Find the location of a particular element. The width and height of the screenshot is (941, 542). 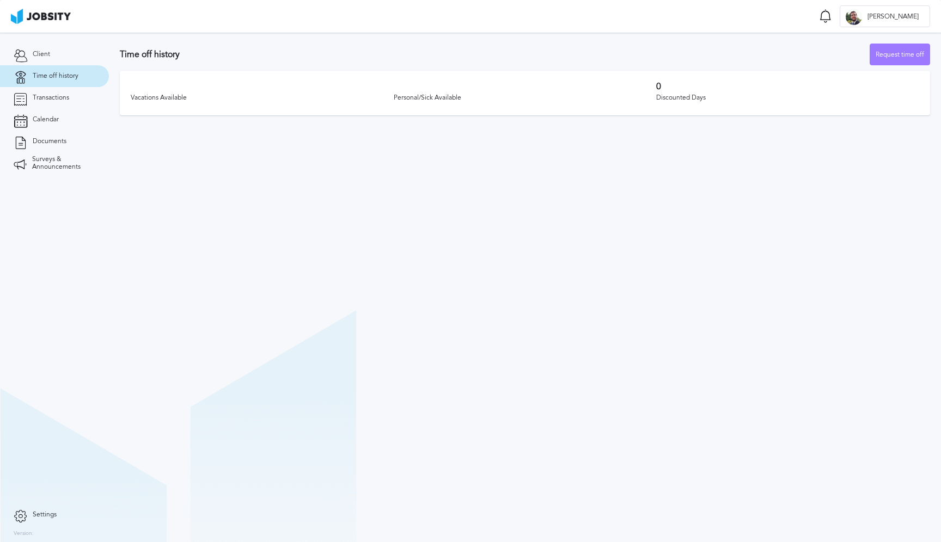

div: Vacations Available is located at coordinates (262, 98).